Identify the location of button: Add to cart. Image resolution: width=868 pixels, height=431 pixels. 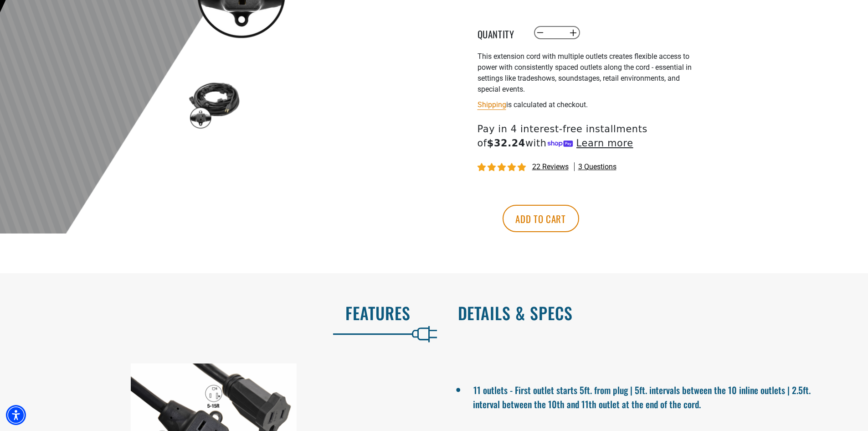
(541, 219).